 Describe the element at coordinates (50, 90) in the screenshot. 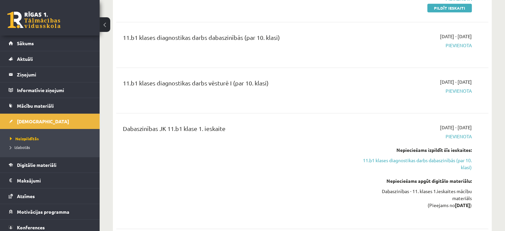

I see `a: Informatīvie ziņojumi` at that location.